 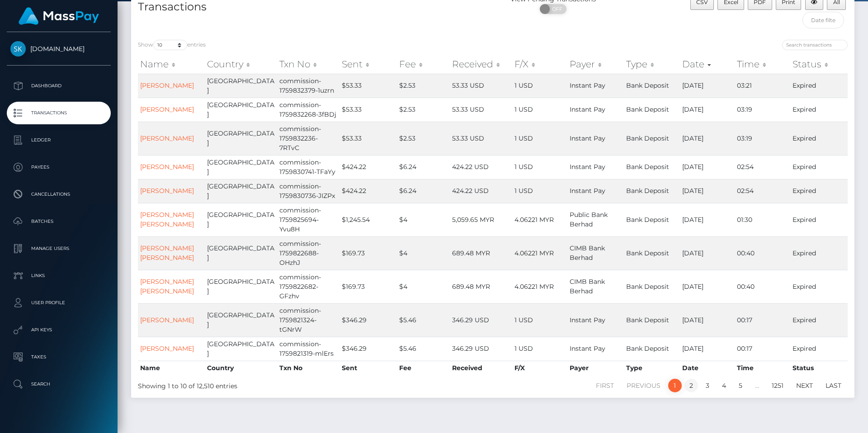 I want to click on th: Txn No: activate to sort column ascending, so click(x=308, y=64).